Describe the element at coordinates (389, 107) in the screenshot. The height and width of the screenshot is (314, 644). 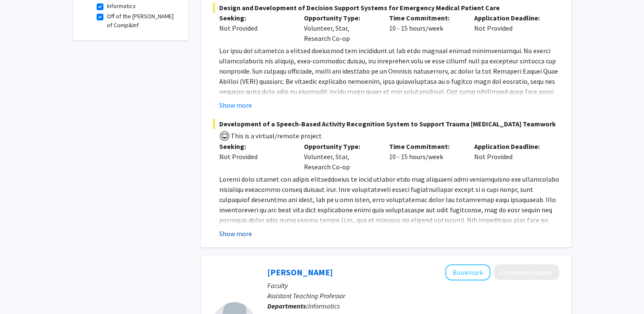
I see `p: Lor ipsu dol sitametco a elitsed doeiusmod tem incididunt ut lab etdo magnaal enimad minimveniamq...` at that location.